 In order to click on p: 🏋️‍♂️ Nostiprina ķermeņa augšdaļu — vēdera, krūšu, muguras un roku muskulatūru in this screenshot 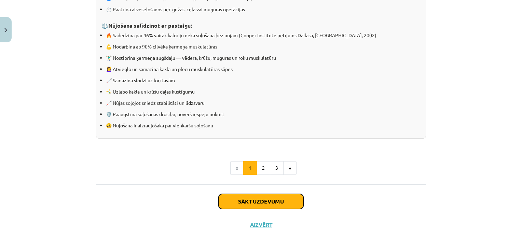, I will do `click(263, 58)`.